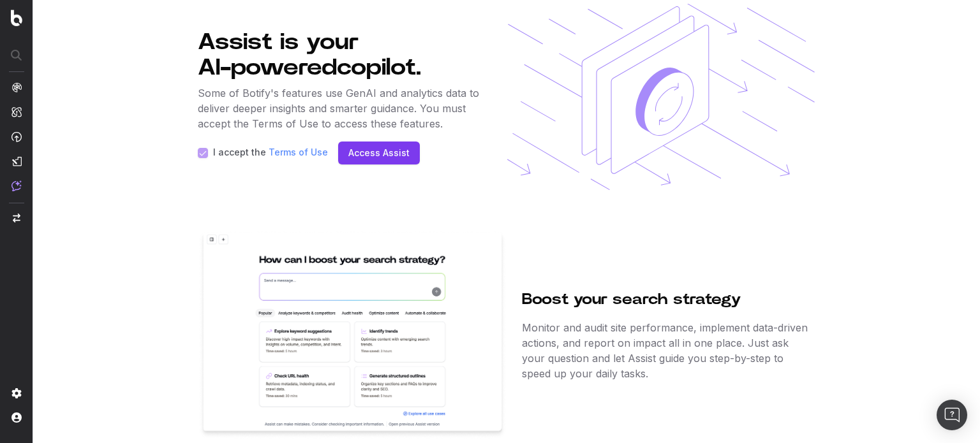 This screenshot has height=443, width=980. I want to click on span: AI-powered, so click(267, 68).